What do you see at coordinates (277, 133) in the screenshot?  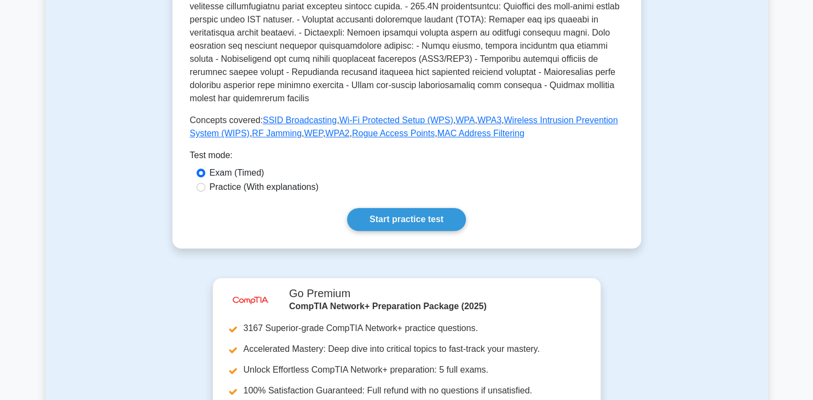 I see `a: RF Jamming` at bounding box center [277, 133].